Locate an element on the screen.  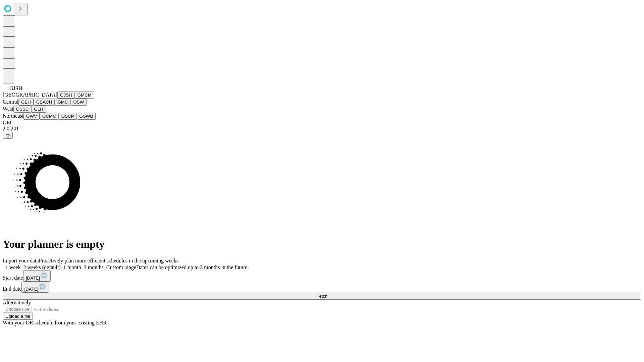
button: GCMC is located at coordinates (49, 116).